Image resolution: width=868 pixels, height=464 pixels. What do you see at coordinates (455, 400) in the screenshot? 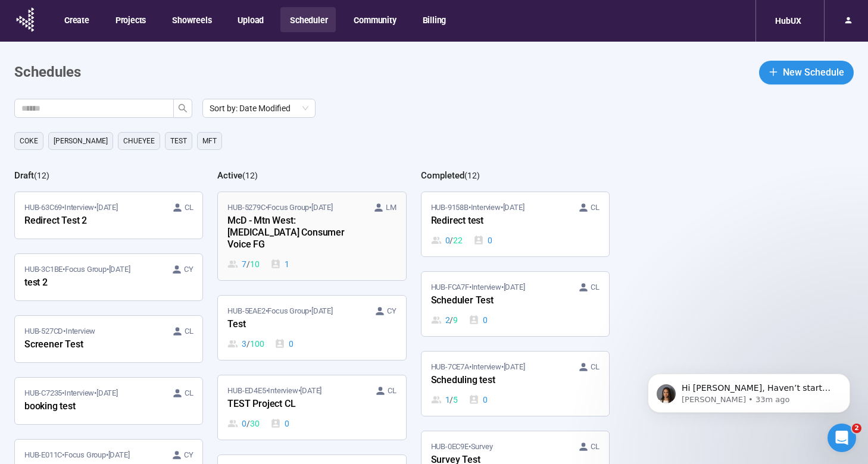
I see `span: 5` at bounding box center [455, 400].